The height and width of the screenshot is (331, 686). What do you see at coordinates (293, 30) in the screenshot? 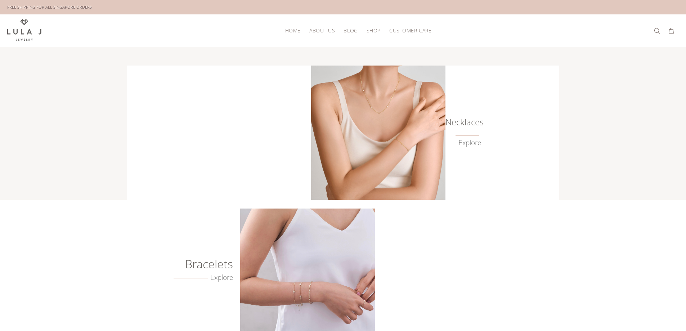
I see `a: HOME` at bounding box center [293, 30].